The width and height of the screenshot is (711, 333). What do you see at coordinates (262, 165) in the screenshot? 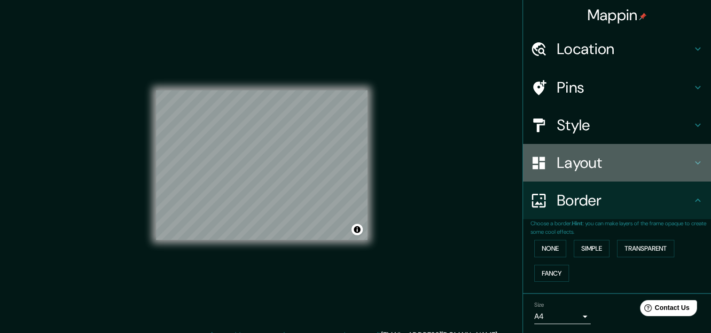
I see `canvas: Map` at bounding box center [262, 165].